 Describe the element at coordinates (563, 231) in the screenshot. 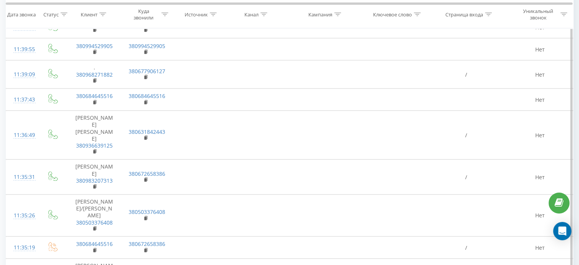

I see `div: Open Intercom Messenger` at that location.